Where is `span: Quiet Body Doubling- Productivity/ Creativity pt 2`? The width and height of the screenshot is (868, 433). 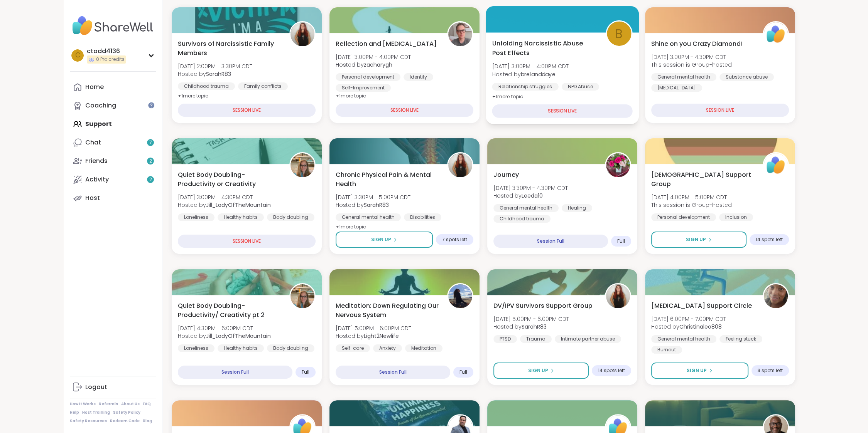 span: Quiet Body Doubling- Productivity/ Creativity pt 2 is located at coordinates (229, 311).